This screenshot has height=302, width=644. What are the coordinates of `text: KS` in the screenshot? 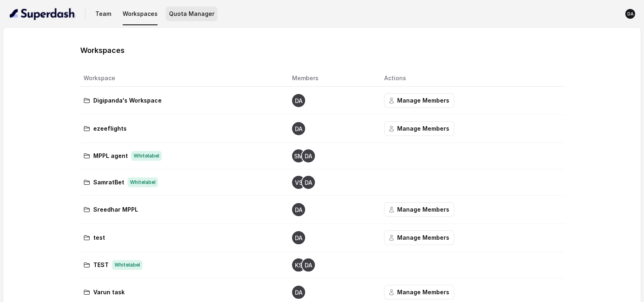 It's located at (299, 265).